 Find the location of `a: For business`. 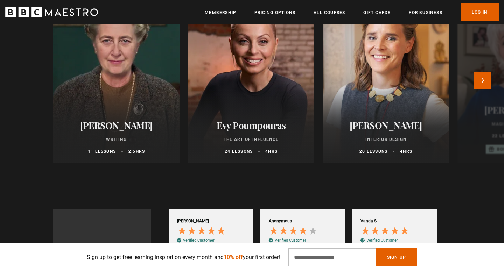

a: For business is located at coordinates (425, 13).